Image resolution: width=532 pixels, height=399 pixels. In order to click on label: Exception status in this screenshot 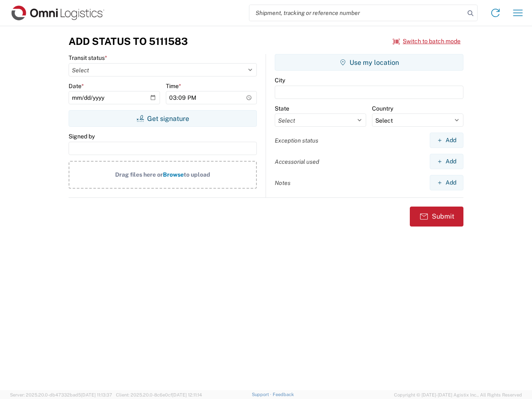, I will do `click(296, 141)`.